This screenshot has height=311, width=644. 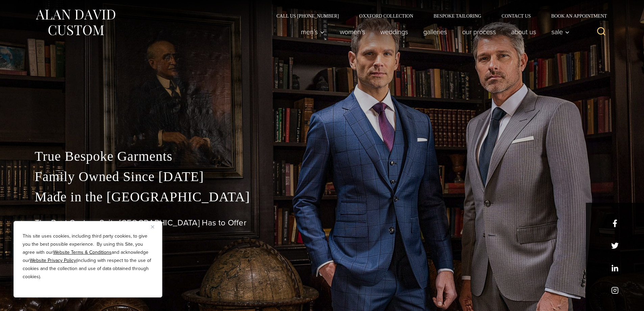 What do you see at coordinates (386, 16) in the screenshot?
I see `a: Oxxford Collection` at bounding box center [386, 16].